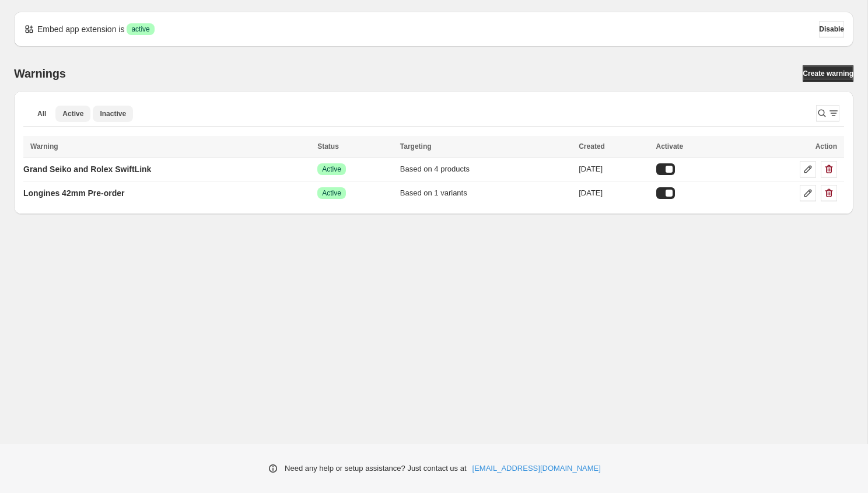  What do you see at coordinates (826, 146) in the screenshot?
I see `span: Action` at bounding box center [826, 146].